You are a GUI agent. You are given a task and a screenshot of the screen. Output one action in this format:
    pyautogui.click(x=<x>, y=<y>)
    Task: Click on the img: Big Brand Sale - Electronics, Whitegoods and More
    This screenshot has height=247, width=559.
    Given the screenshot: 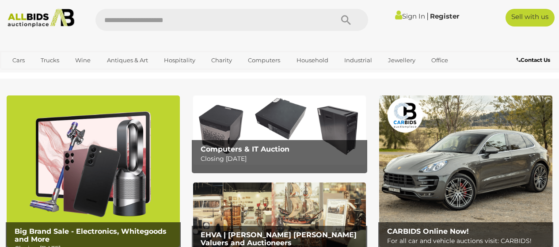 What is the action you would take?
    pyautogui.click(x=93, y=171)
    